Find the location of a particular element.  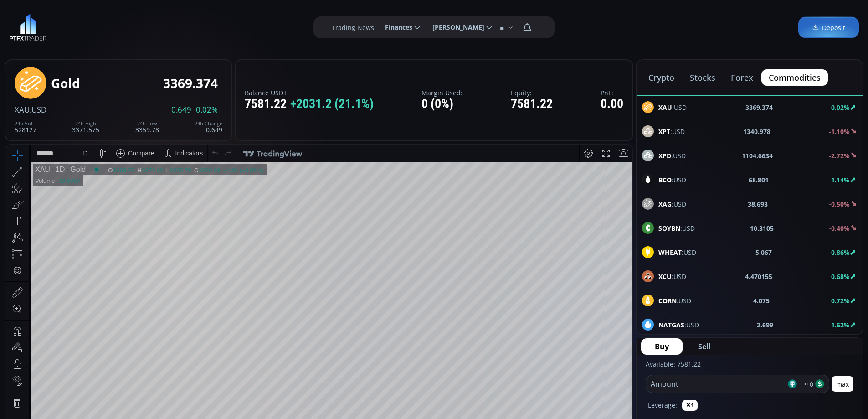

b: 2.699 is located at coordinates (765, 325).